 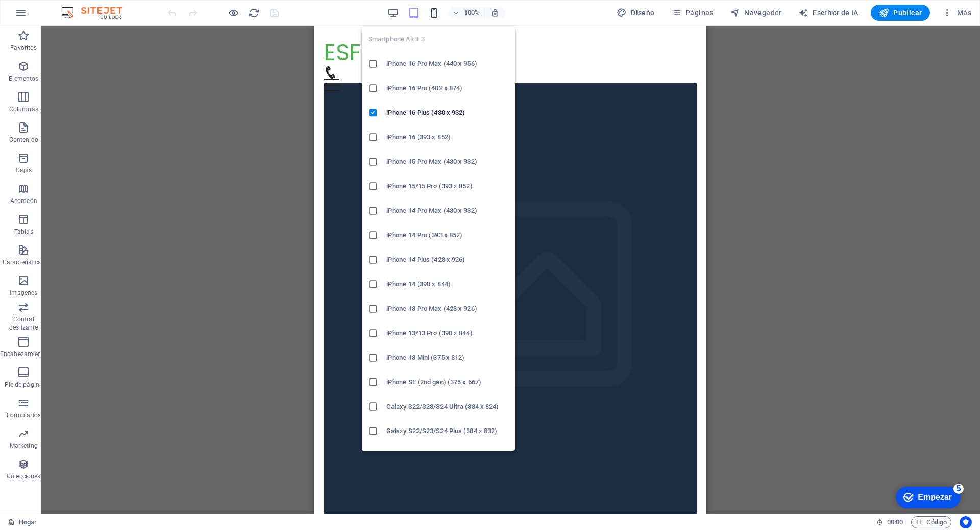 I want to click on h6: iPhone 16 (393 x 852), so click(x=448, y=137).